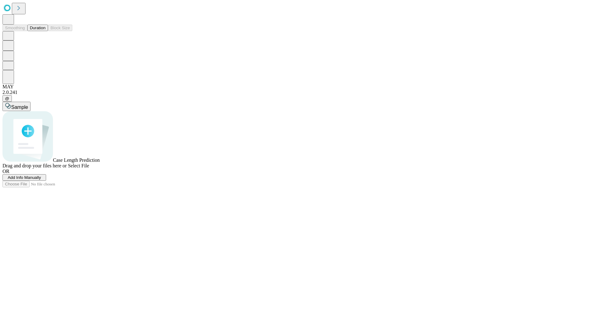 The image size is (598, 336). What do you see at coordinates (38, 28) in the screenshot?
I see `button: Duration` at bounding box center [38, 28].